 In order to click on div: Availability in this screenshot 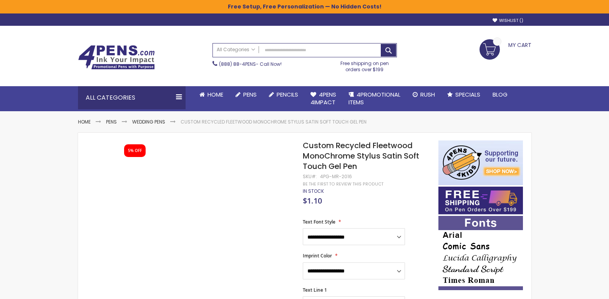, I will do `click(313, 191)`.